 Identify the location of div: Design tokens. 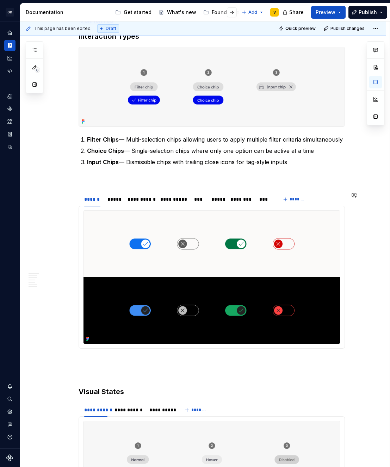
(10, 96).